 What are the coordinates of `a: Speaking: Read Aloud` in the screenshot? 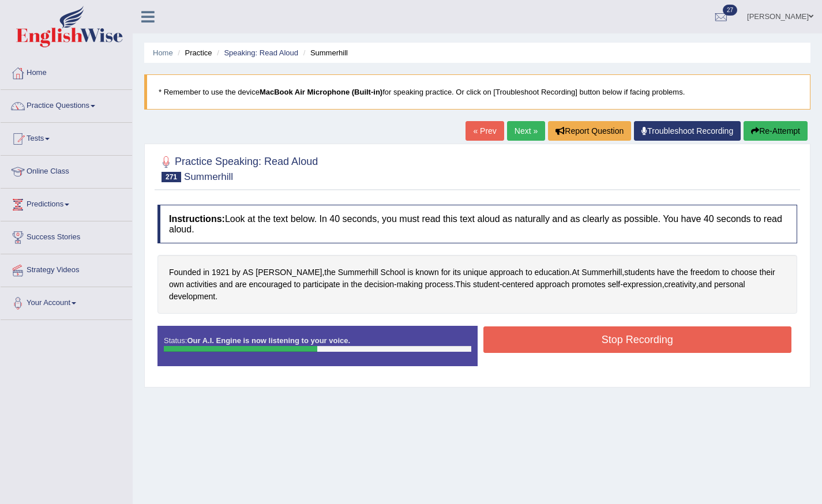 It's located at (261, 53).